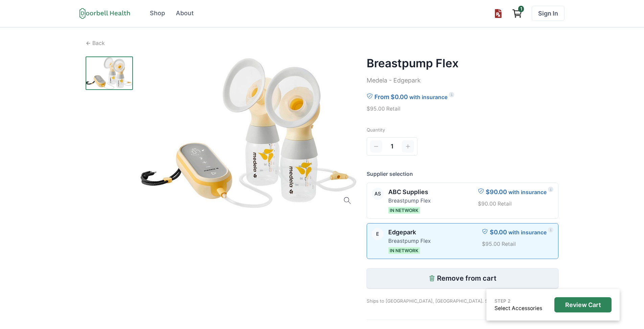 Image resolution: width=644 pixels, height=329 pixels. I want to click on a: Select Accessories, so click(518, 308).